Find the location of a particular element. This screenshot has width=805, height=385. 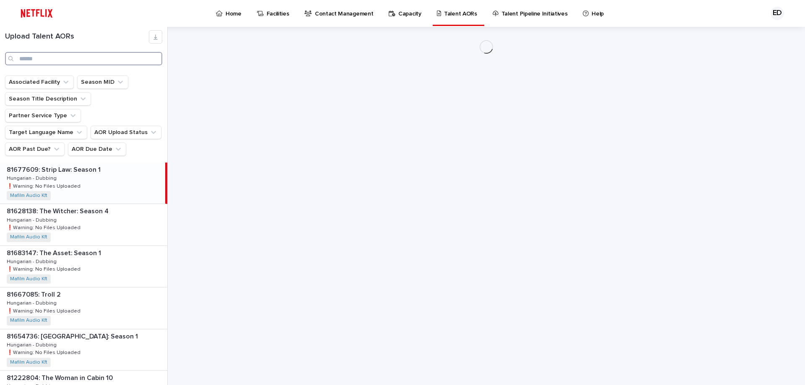

button: AOR Past Due? is located at coordinates (35, 149).